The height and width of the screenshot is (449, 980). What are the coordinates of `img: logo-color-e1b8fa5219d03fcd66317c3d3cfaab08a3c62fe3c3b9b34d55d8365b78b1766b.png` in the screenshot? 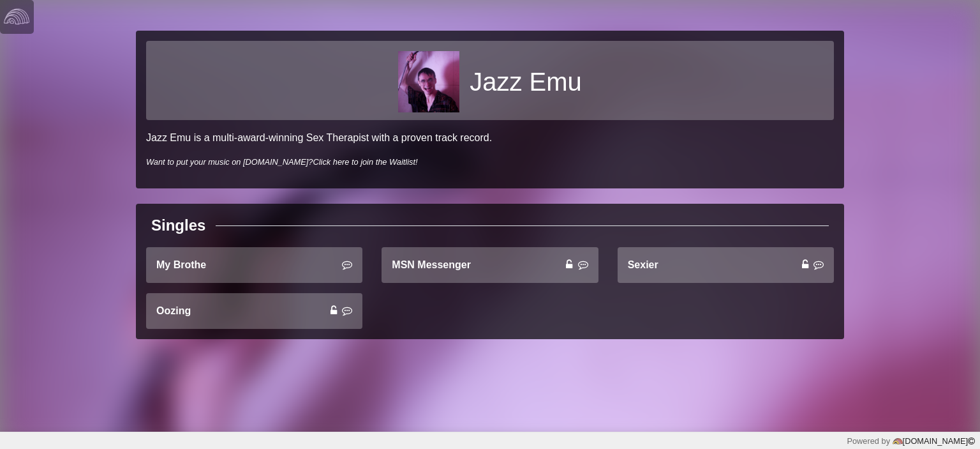 It's located at (898, 441).